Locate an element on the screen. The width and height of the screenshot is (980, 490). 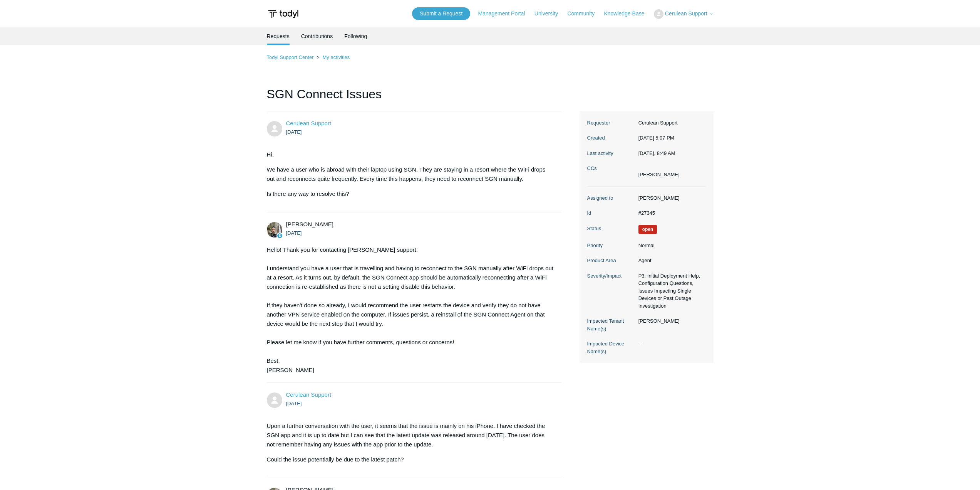
button: Cerulean Support is located at coordinates (684, 14).